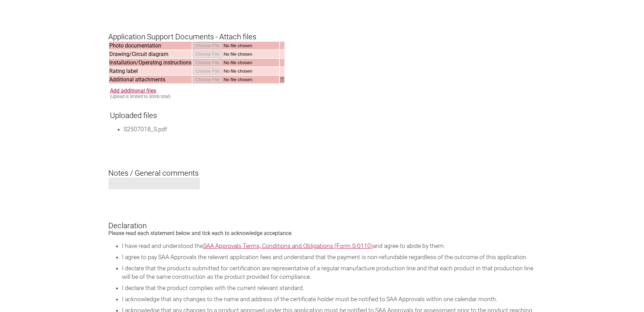  Describe the element at coordinates (151, 71) in the screenshot. I see `td: Rating label` at that location.